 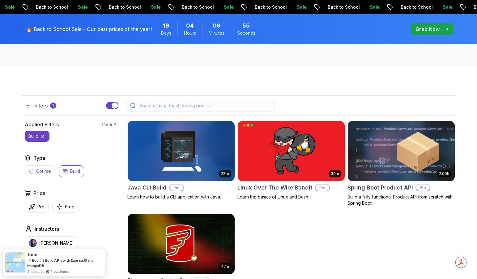 I want to click on p: 🔥 Back to School Sale - Our best prices of the year!, so click(x=89, y=29).